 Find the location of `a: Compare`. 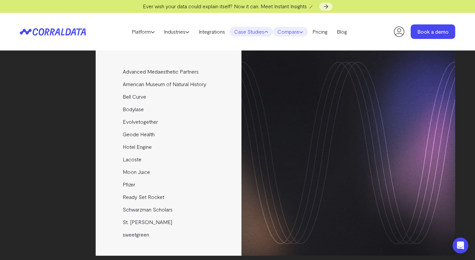

a: Compare is located at coordinates (290, 32).